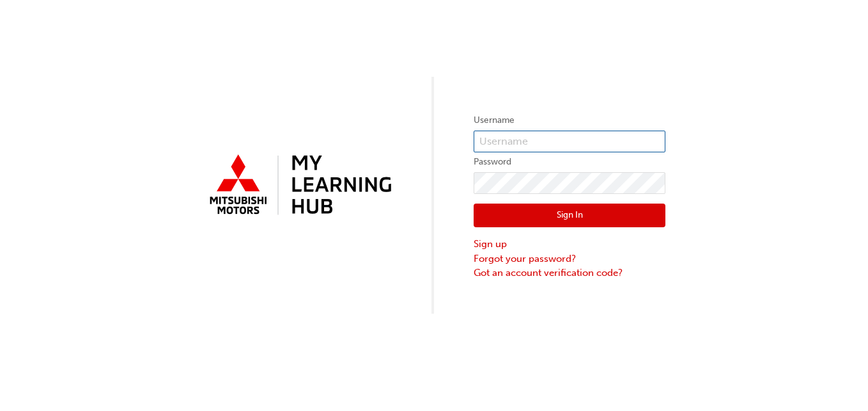 This screenshot has height=411, width=868. I want to click on a: Sign up, so click(570, 244).